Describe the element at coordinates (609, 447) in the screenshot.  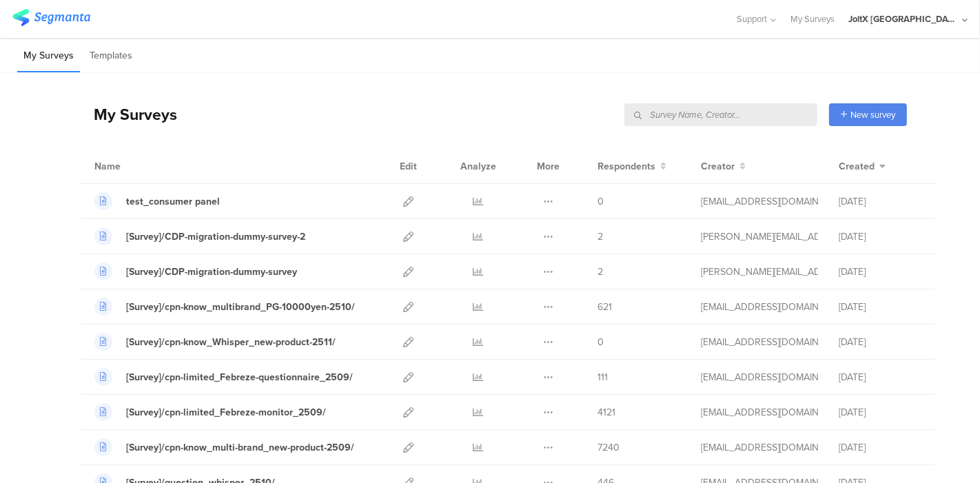
I see `span: 7240` at that location.